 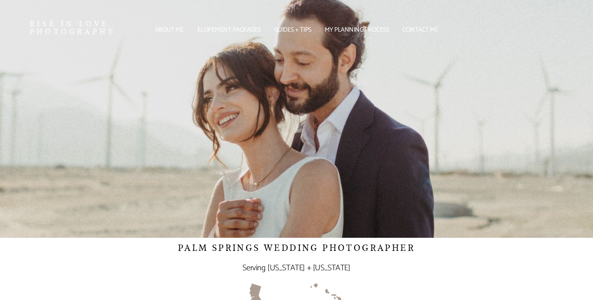 What do you see at coordinates (420, 30) in the screenshot?
I see `a: Contact me` at bounding box center [420, 30].